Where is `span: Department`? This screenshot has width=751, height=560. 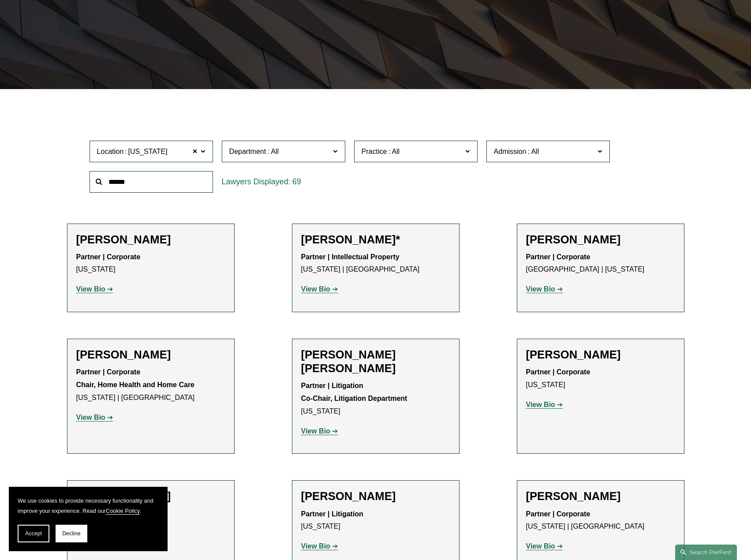
span: Department is located at coordinates (248, 151).